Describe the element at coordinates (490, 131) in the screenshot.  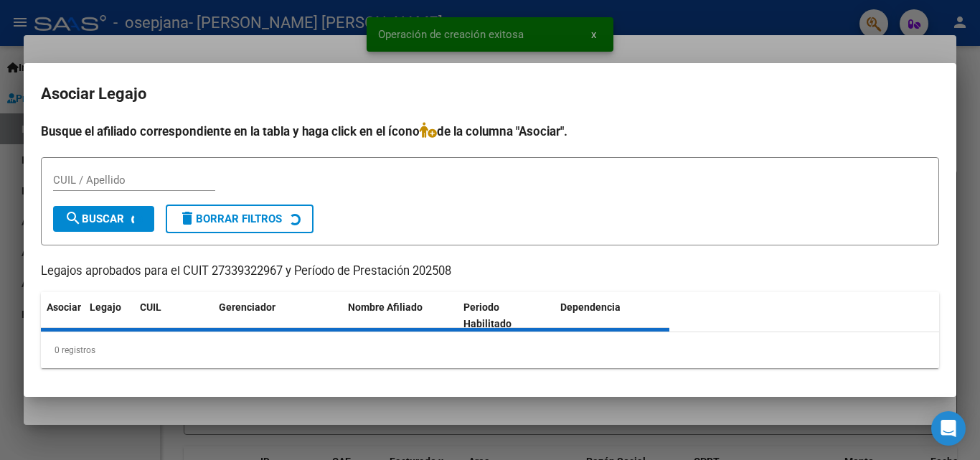
I see `h4: Busque el afiliado correspondiente en la tabla y haga click en el ícono de la columna "Asociar".` at that location.